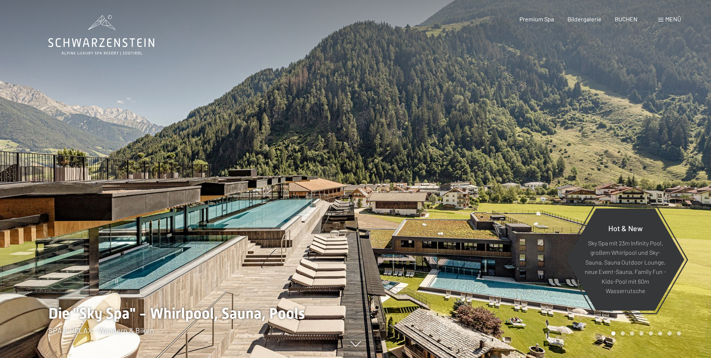  What do you see at coordinates (537, 19) in the screenshot?
I see `a: Premium Spa` at bounding box center [537, 19].